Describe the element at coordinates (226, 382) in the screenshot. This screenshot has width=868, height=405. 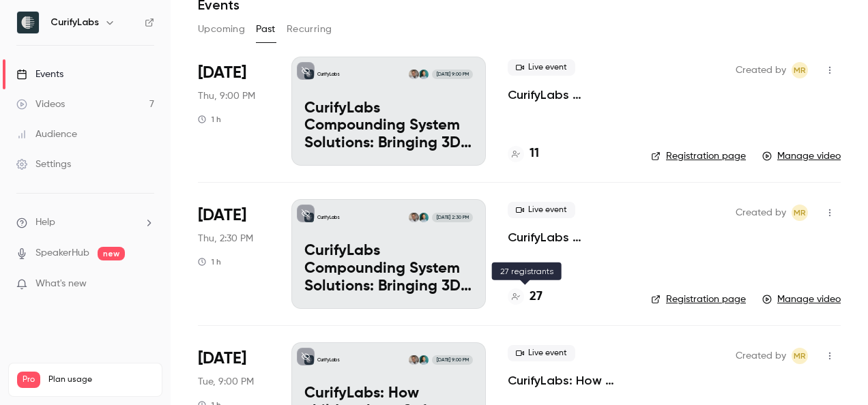
I see `span: Tue, 9:00 PM` at that location.